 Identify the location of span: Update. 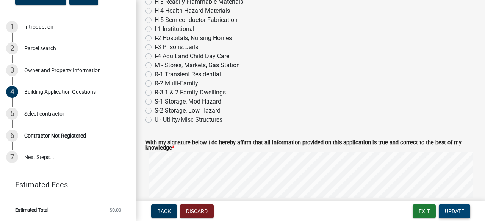
(454, 212).